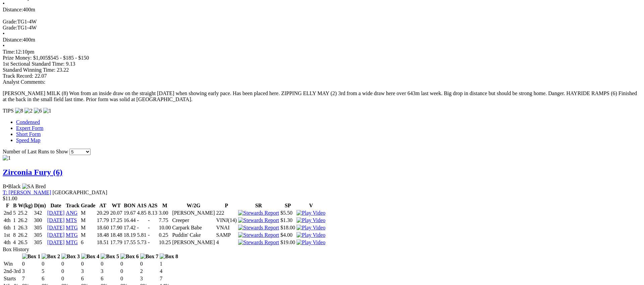 This screenshot has height=285, width=644. Describe the element at coordinates (26, 228) in the screenshot. I see `td: 26.3` at that location.